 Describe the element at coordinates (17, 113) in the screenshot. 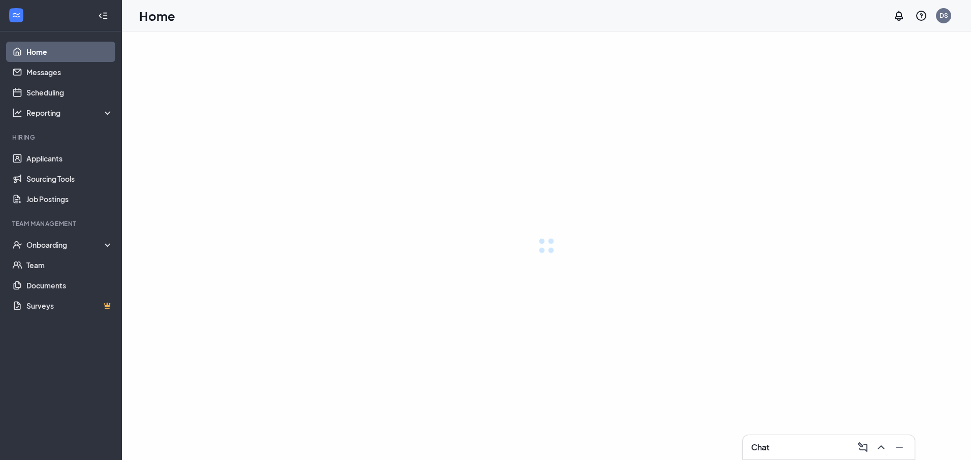

I see `svg: Analysis` at that location.